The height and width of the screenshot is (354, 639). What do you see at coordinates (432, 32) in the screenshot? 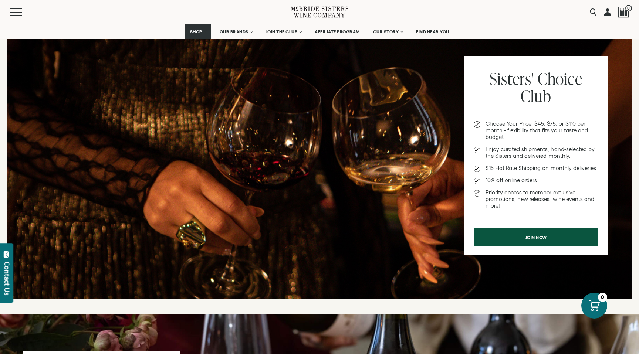
I see `a: FIND NEAR YOU` at bounding box center [432, 32].